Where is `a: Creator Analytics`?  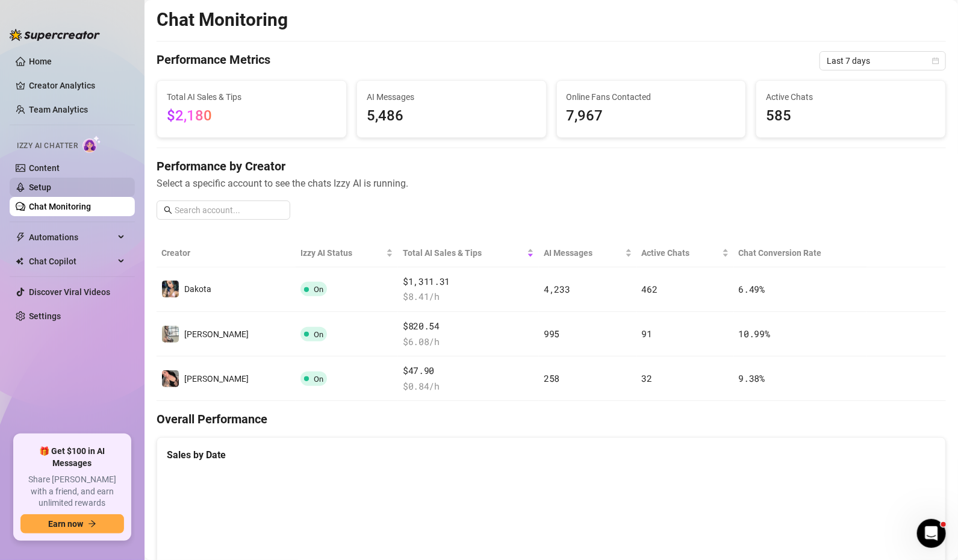 a: Creator Analytics is located at coordinates (77, 85).